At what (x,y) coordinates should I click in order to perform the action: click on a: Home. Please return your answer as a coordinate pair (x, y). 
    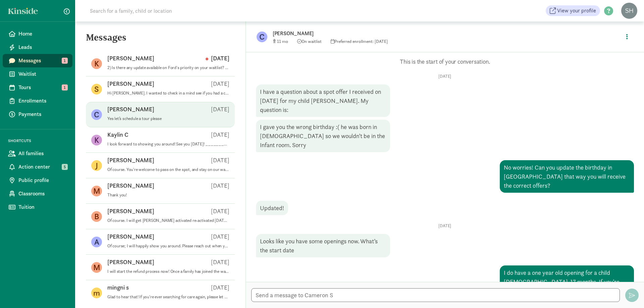
    Looking at the image, I should click on (38, 34).